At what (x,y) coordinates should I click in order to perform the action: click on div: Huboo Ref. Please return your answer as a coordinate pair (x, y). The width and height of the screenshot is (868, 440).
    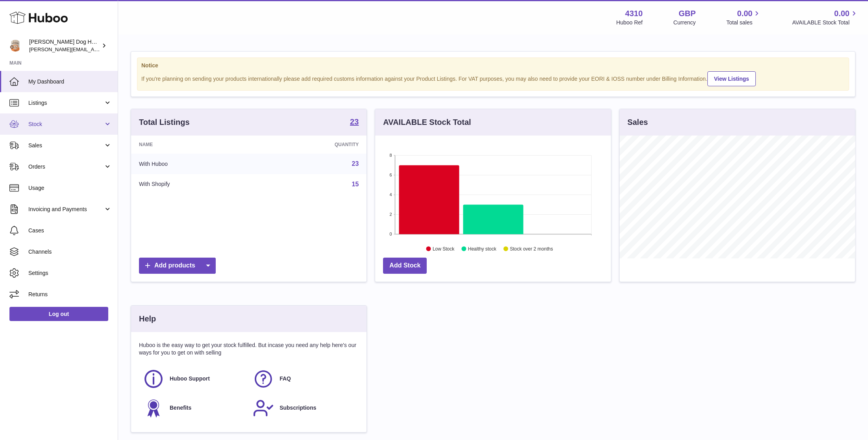
    Looking at the image, I should click on (630, 22).